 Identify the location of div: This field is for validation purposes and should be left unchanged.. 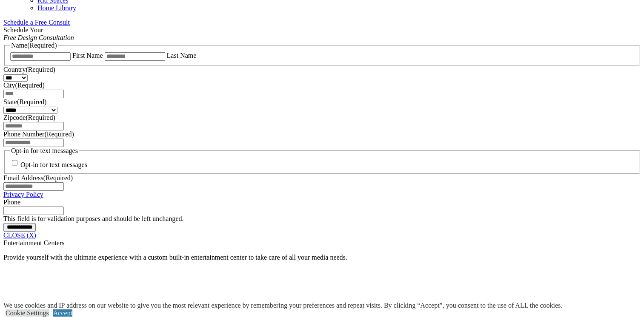
(322, 219).